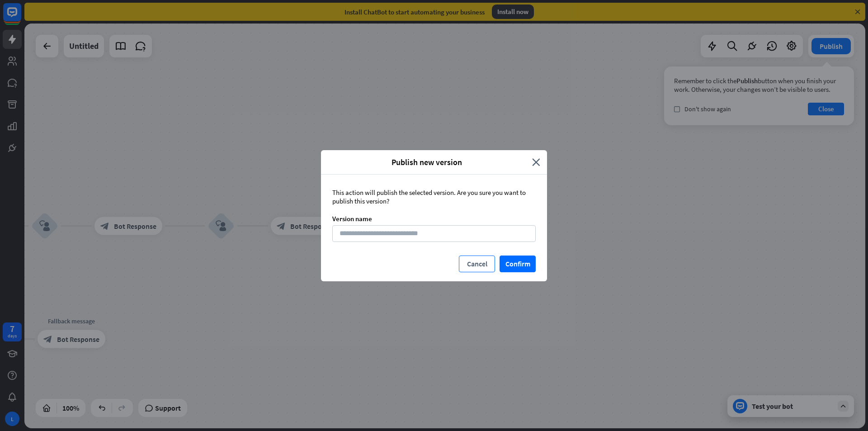 The height and width of the screenshot is (431, 868). What do you see at coordinates (434, 197) in the screenshot?
I see `div: This action will publish the selected version. Are you sure you want to publish this version?` at bounding box center [434, 197].